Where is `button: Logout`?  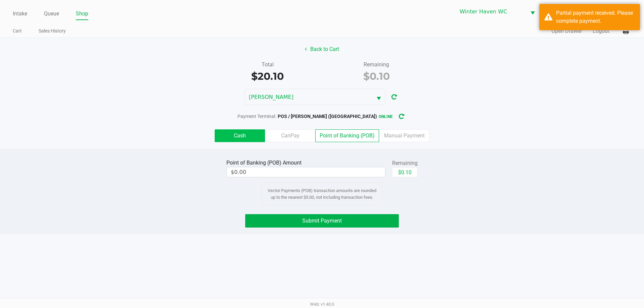 button: Logout is located at coordinates (601, 31).